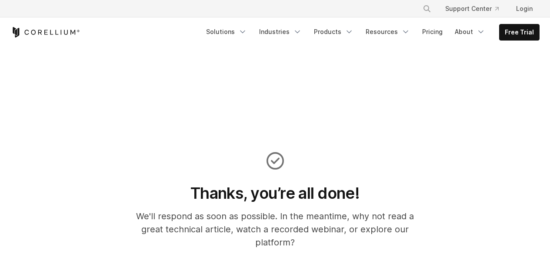 Image resolution: width=550 pixels, height=255 pixels. What do you see at coordinates (520, 32) in the screenshot?
I see `a: Free Trial` at bounding box center [520, 32].